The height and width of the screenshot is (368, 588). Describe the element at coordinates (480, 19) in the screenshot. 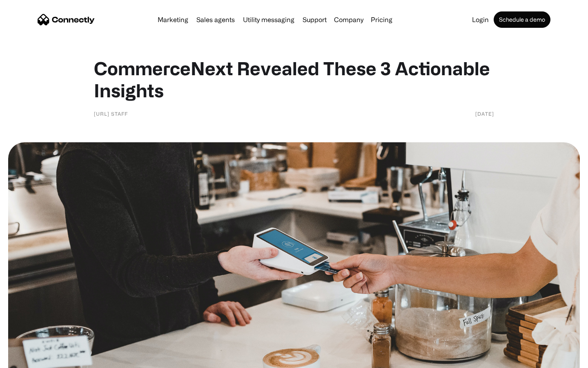

I see `a: Login` at that location.